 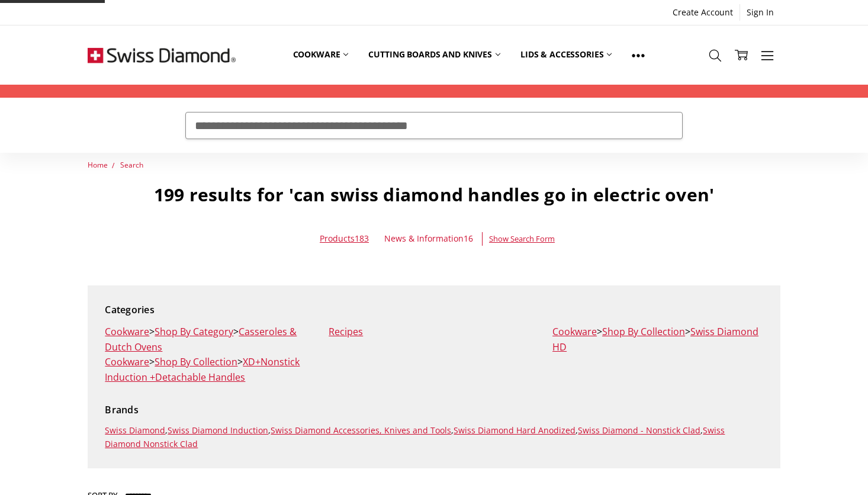 I want to click on a: Swiss Diamond Hard Anodized, so click(x=515, y=430).